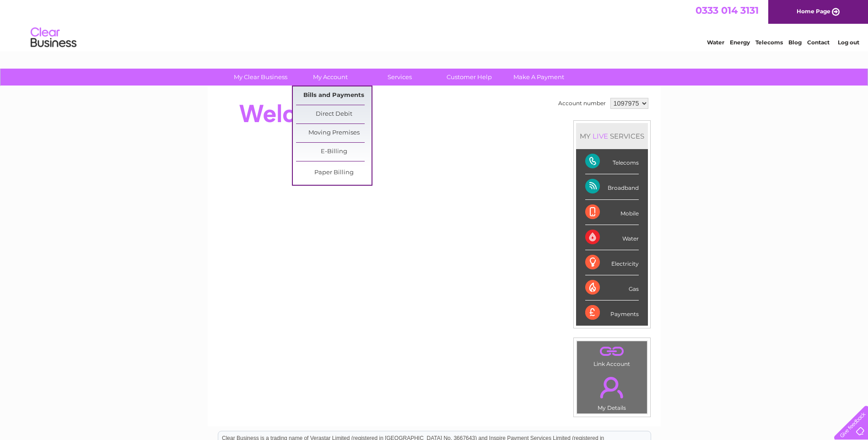  I want to click on div: MY SERVICES, so click(612, 136).